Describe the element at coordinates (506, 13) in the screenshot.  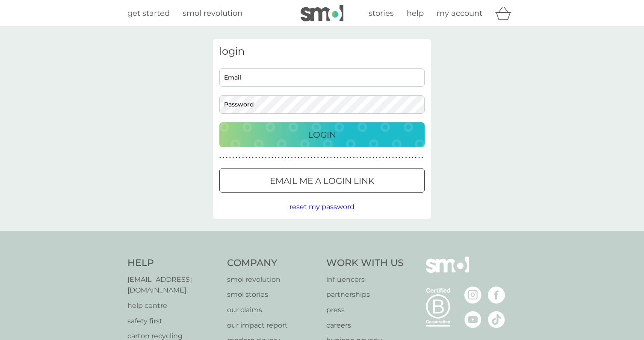
I see `div: basket` at that location.